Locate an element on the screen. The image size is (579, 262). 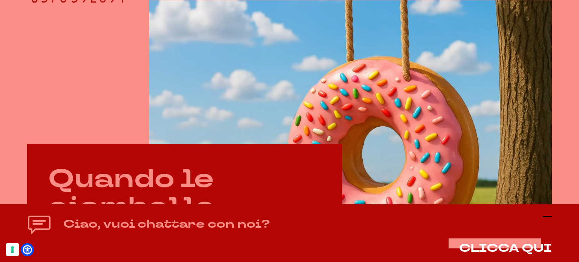
button: CLICCA QUI is located at coordinates (506, 248).